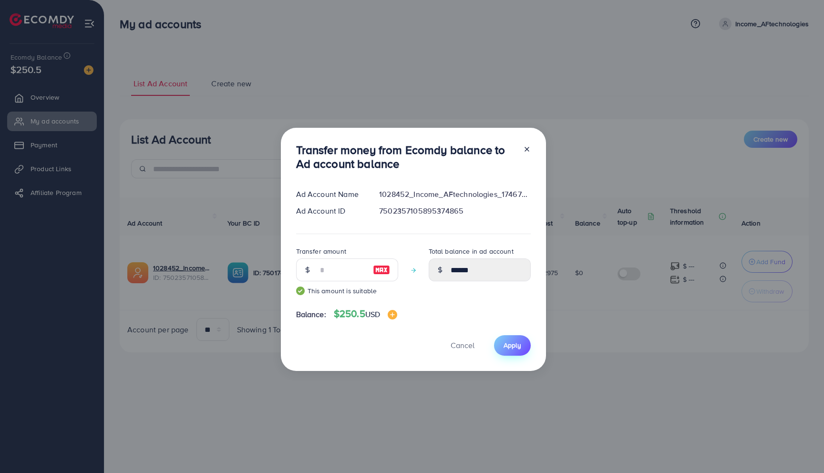 The height and width of the screenshot is (473, 824). What do you see at coordinates (330, 194) in the screenshot?
I see `div: Ad Account Name` at bounding box center [330, 194].